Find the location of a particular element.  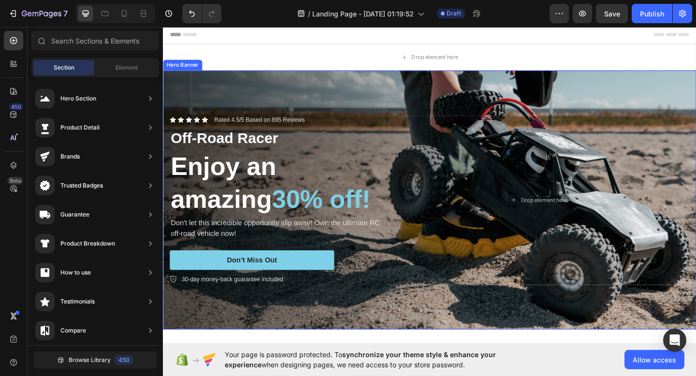

div: Testimonials is located at coordinates (77, 302).